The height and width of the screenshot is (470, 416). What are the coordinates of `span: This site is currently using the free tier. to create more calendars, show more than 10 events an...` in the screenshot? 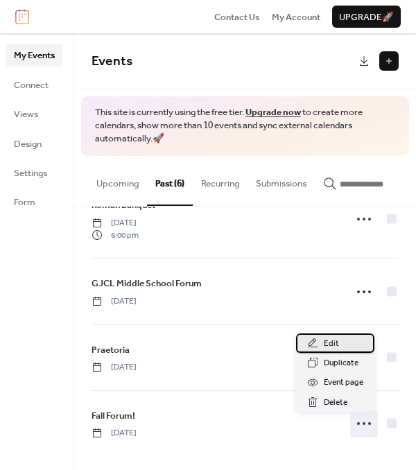 It's located at (245, 125).